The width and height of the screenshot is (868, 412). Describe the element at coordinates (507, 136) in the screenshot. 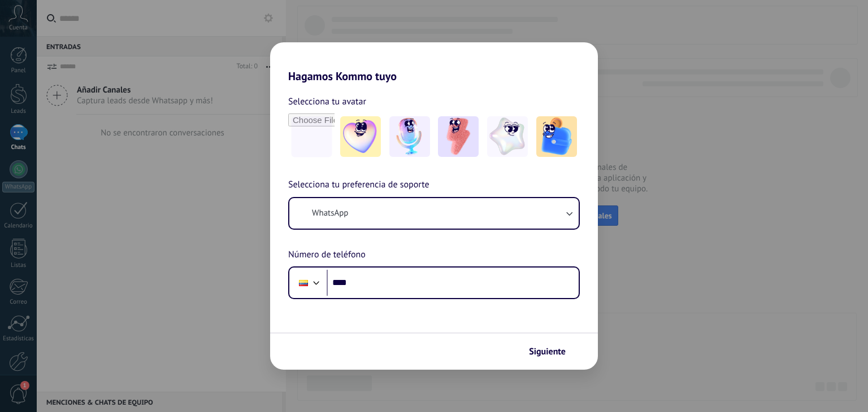

I see `img: -4.jpeg` at that location.